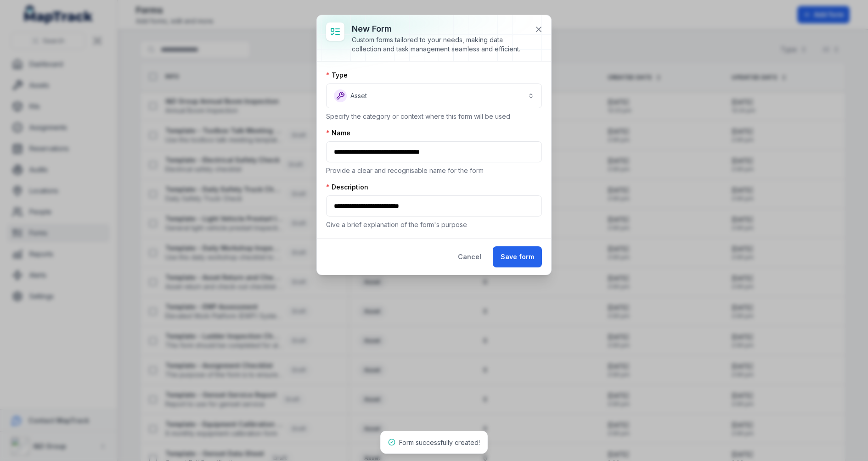 This screenshot has width=868, height=461. Describe the element at coordinates (517, 257) in the screenshot. I see `button: Save form` at that location.